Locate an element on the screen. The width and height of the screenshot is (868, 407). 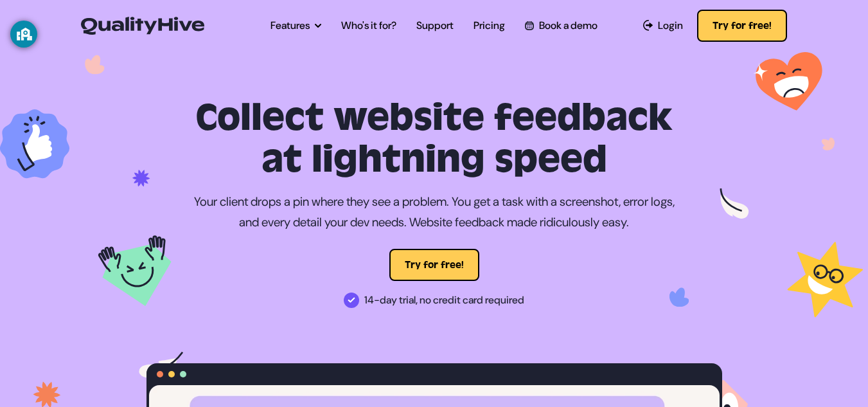
button: GoGuardian Privacy Information is located at coordinates (24, 34).